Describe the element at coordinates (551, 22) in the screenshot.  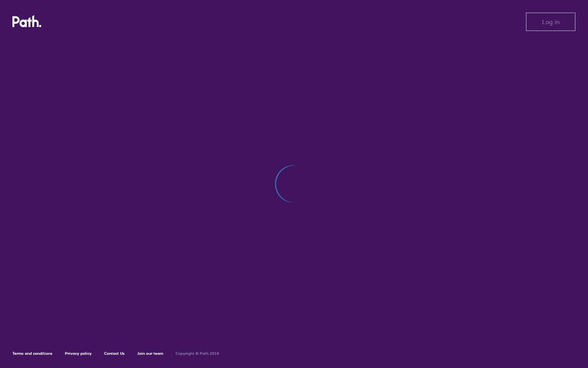
I see `button: Log in` at that location.